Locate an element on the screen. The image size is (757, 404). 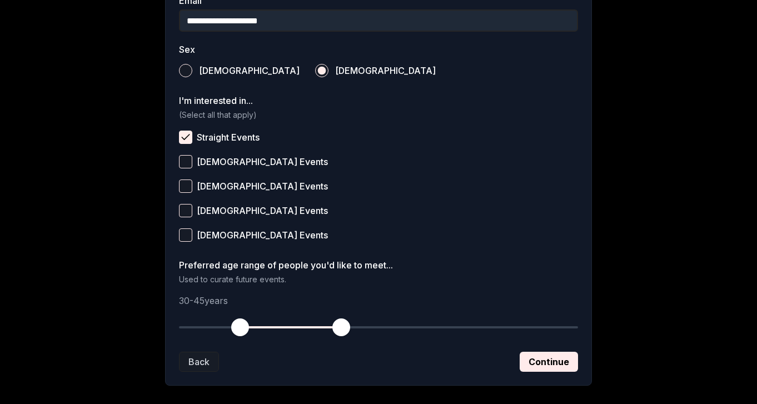
button: Continue is located at coordinates (549, 362).